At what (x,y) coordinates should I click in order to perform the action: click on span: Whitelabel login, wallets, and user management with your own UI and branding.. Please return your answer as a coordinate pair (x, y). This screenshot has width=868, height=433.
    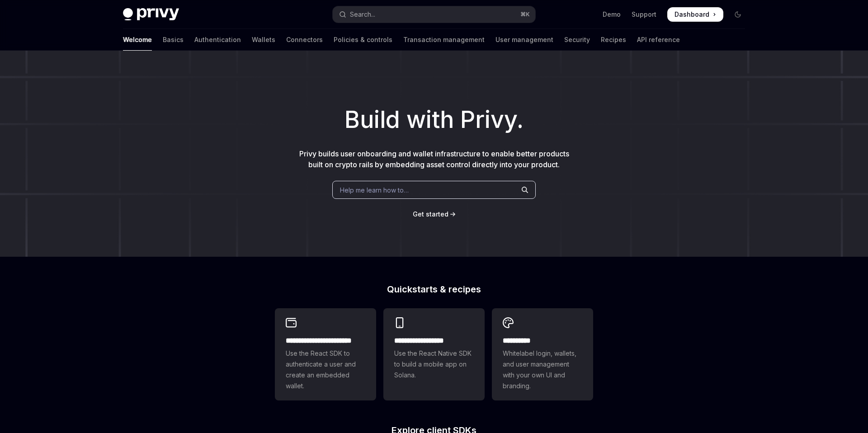
    Looking at the image, I should click on (542, 370).